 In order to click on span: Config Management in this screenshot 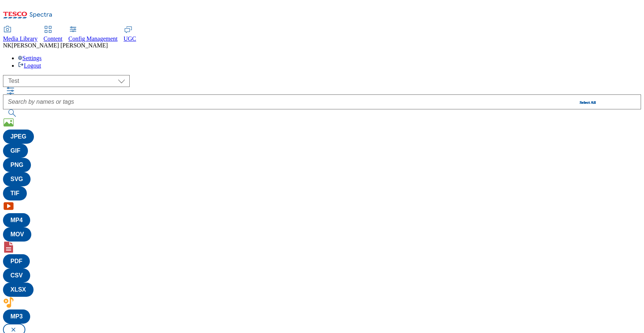, I will do `click(93, 38)`.